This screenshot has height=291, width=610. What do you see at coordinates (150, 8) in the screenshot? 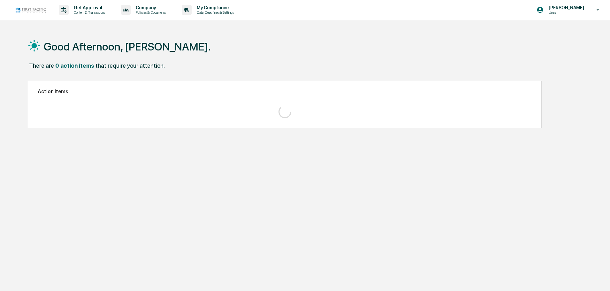
I see `p: Company` at bounding box center [150, 8].